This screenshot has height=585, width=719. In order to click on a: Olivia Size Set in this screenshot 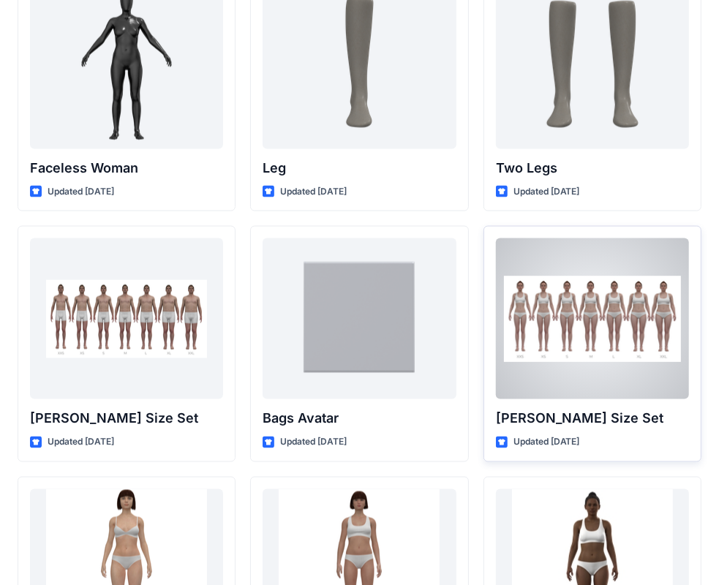, I will do `click(592, 319)`.